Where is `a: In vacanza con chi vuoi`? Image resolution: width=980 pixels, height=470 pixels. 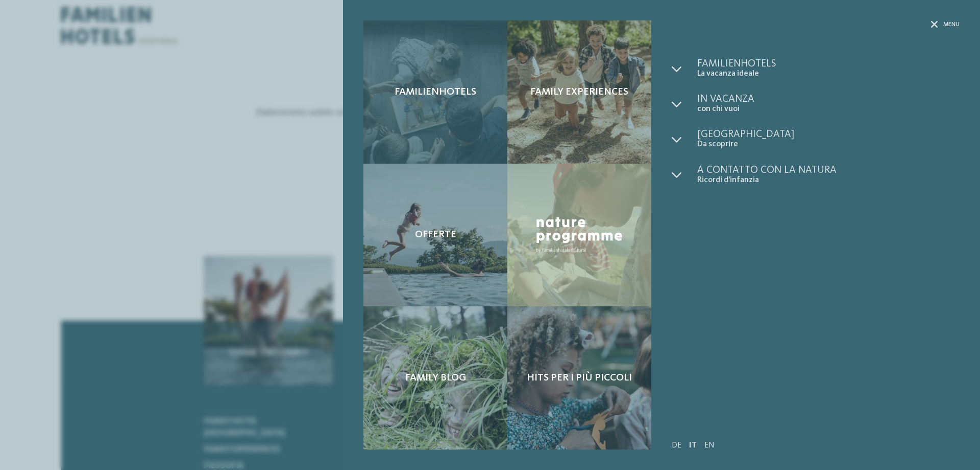
a: In vacanza con chi vuoi is located at coordinates (828, 104).